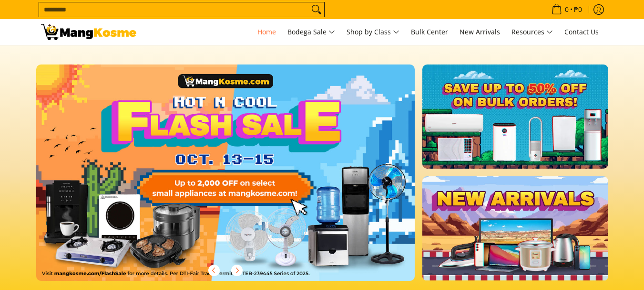 This screenshot has width=644, height=290. I want to click on span: Bulk Center, so click(429, 32).